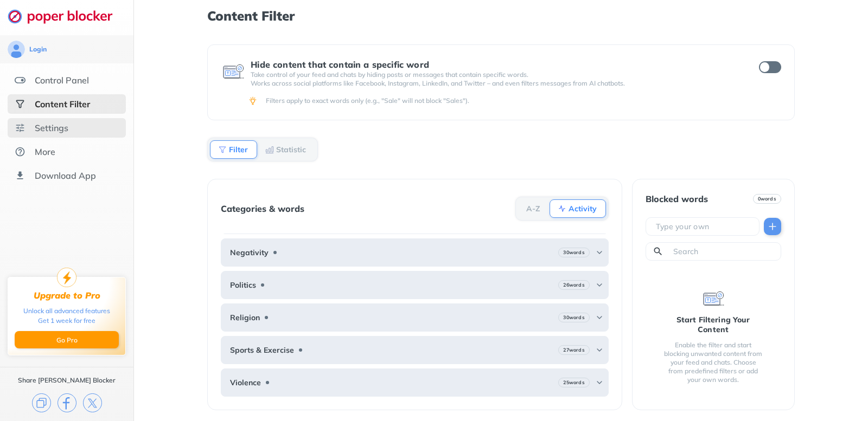 This screenshot has height=421, width=868. What do you see at coordinates (45, 152) in the screenshot?
I see `div: More` at bounding box center [45, 152].